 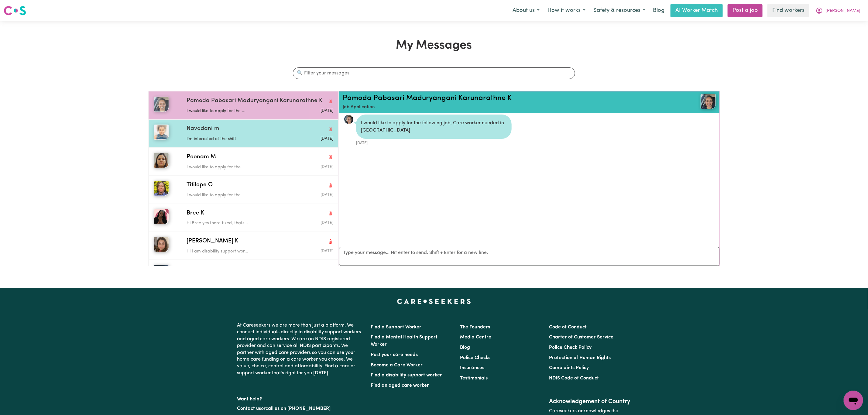 What do you see at coordinates (235, 223) in the screenshot?
I see `p: Hi Bree yes there fixed, thats...` at bounding box center [235, 223].